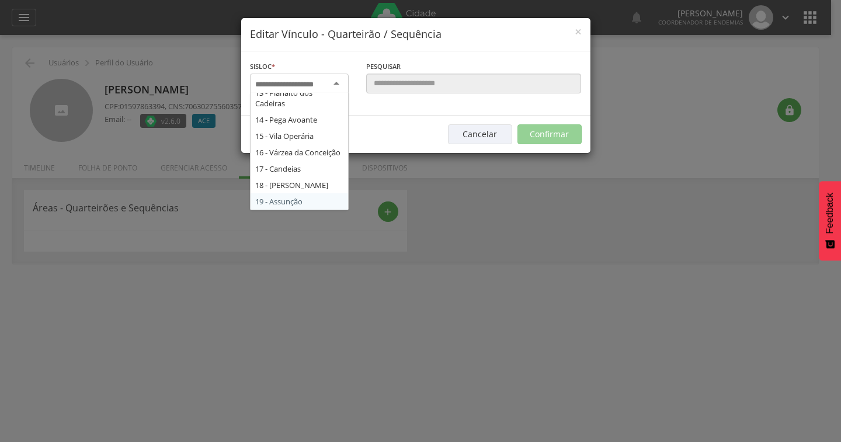  I want to click on span: Feedback, so click(830, 213).